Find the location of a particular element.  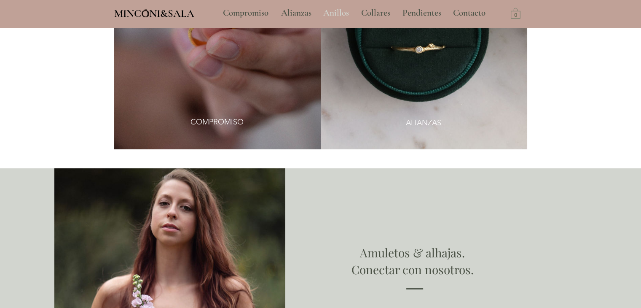

a: Alianzas is located at coordinates (296, 13).